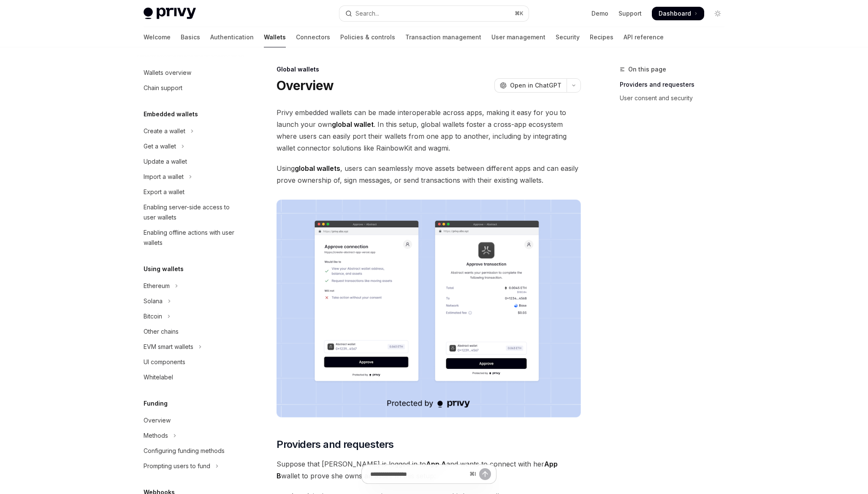 This screenshot has height=494, width=868. I want to click on a: Dashboard, so click(678, 13).